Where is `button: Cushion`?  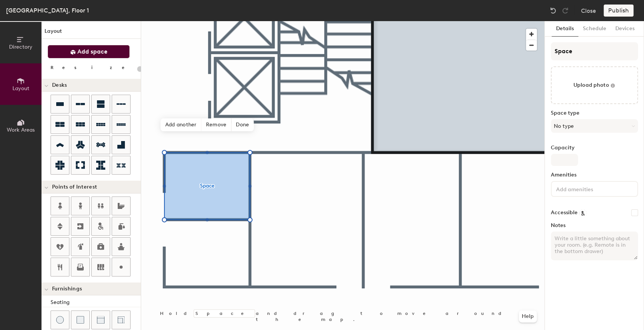
button: Cushion is located at coordinates (81, 320).